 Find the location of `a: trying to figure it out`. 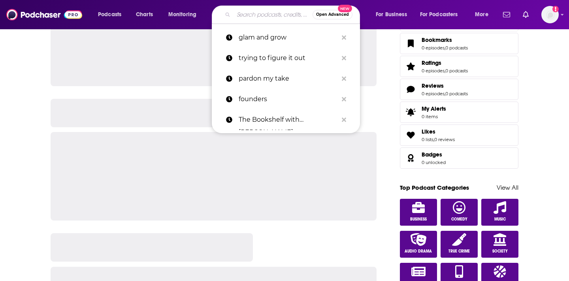

a: trying to figure it out is located at coordinates (286, 58).